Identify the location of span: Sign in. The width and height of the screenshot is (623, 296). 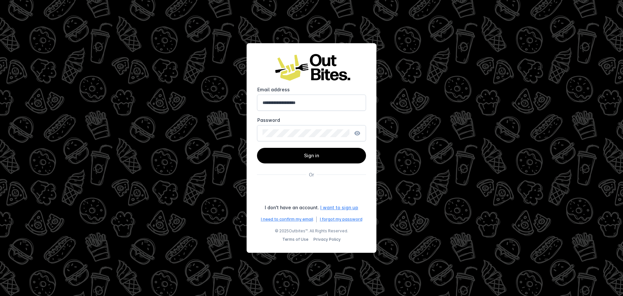
(312, 155).